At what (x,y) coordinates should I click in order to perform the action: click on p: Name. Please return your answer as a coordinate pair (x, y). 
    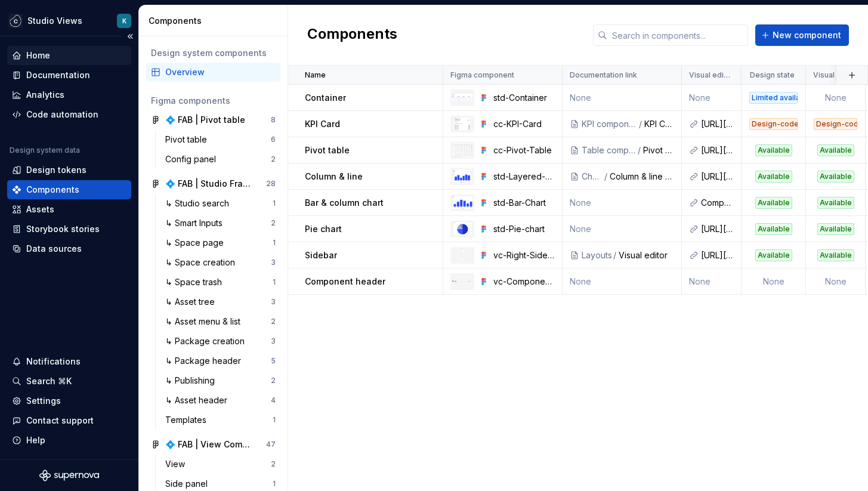
    Looking at the image, I should click on (315, 76).